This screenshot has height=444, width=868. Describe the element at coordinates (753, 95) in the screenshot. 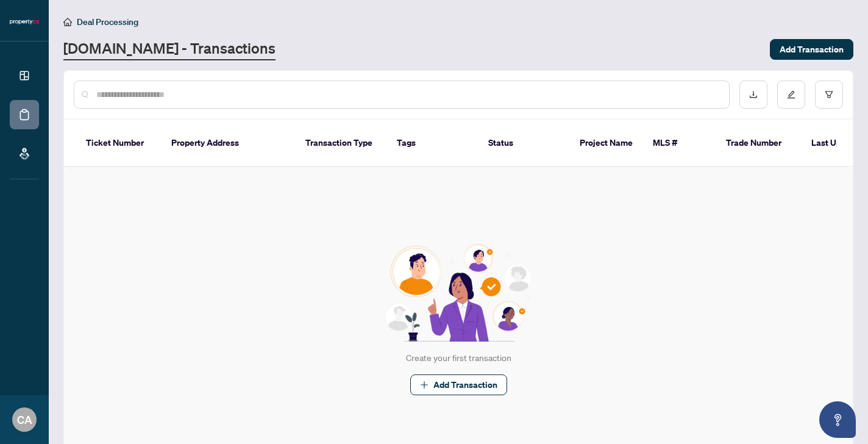

I see `button: download` at that location.